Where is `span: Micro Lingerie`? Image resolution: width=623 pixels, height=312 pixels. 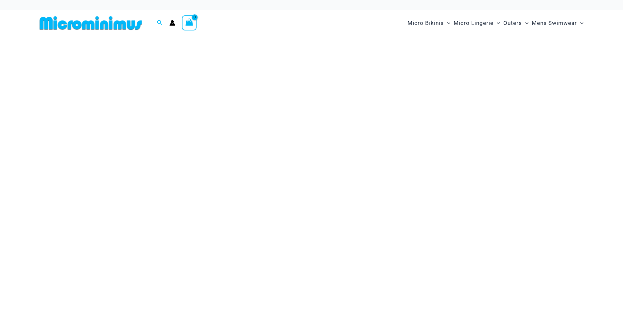 span: Micro Lingerie is located at coordinates (474, 23).